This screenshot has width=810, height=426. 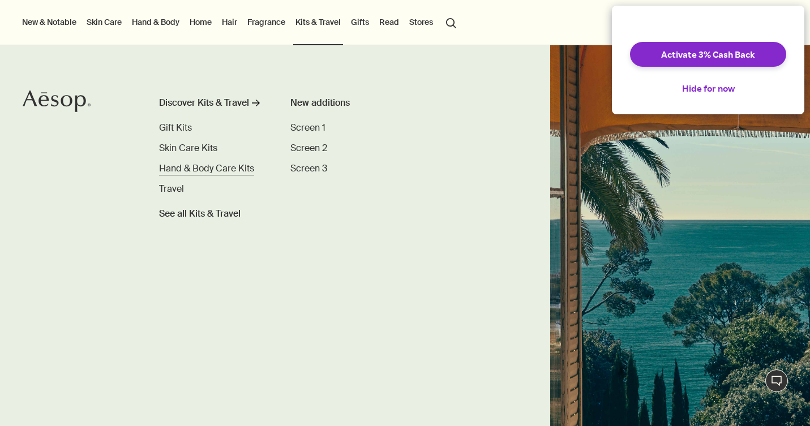 I want to click on span: See all Kits & Travel, so click(x=200, y=214).